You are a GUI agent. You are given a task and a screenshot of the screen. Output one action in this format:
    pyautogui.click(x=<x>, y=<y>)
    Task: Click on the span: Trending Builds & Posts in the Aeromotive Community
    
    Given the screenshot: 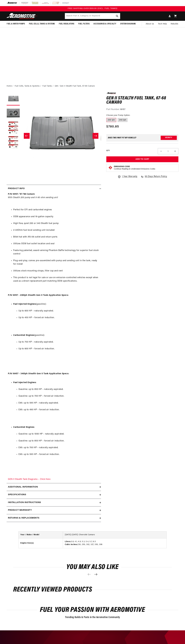 What is the action you would take?
    pyautogui.click(x=92, y=617)
    